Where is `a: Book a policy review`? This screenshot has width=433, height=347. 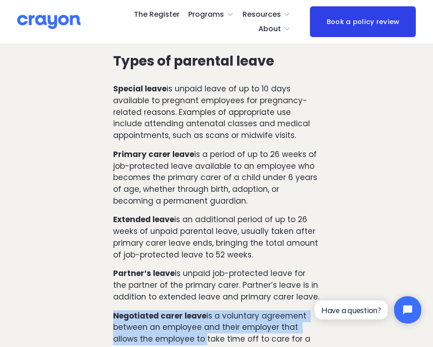 a: Book a policy review is located at coordinates (362, 22).